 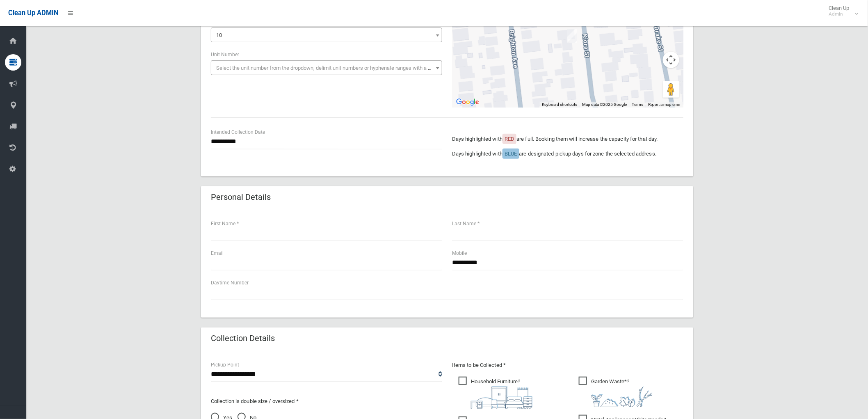 What do you see at coordinates (241, 197) in the screenshot?
I see `header: Personal Details` at bounding box center [241, 197].